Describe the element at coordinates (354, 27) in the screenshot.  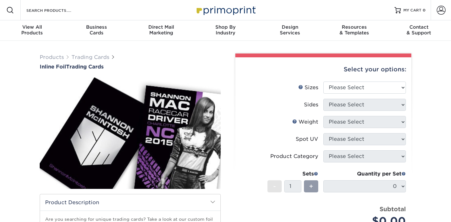
I see `span: Resources` at that location.